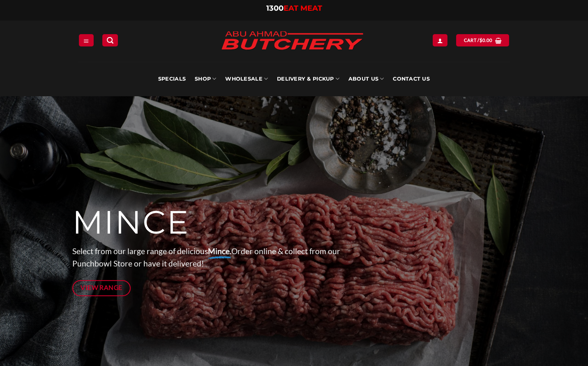 This screenshot has width=588, height=366. What do you see at coordinates (247, 79) in the screenshot?
I see `a: Wholesale` at bounding box center [247, 79].